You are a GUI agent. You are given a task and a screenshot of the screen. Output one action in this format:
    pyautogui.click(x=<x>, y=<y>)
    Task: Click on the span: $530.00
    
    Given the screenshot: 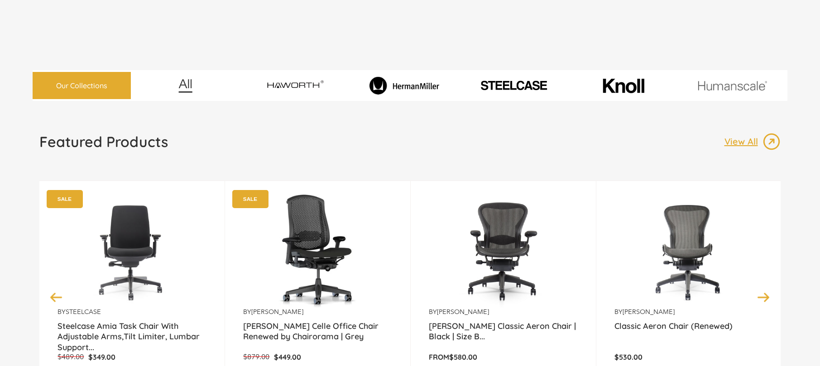 What is the action you would take?
    pyautogui.click(x=629, y=357)
    